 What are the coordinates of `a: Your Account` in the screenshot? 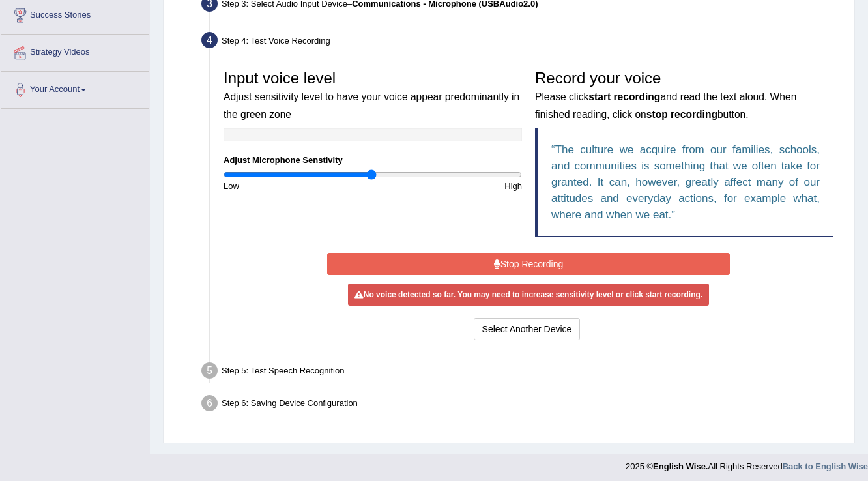 It's located at (75, 88).